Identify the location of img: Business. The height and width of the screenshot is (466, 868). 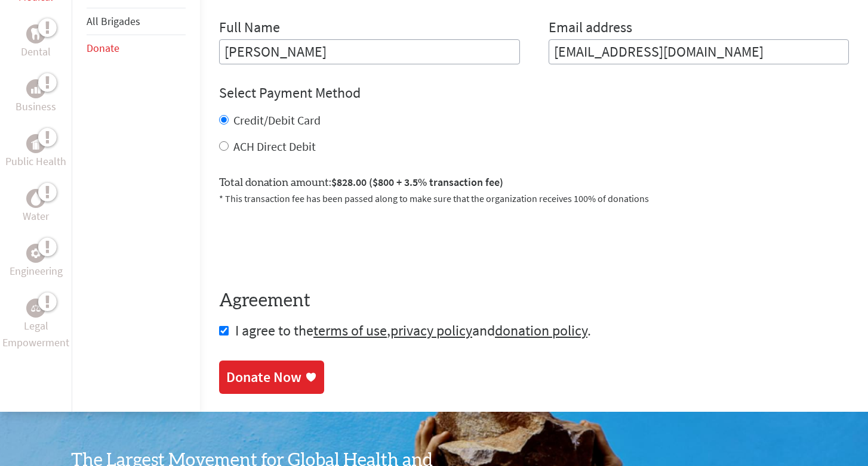
(35, 89).